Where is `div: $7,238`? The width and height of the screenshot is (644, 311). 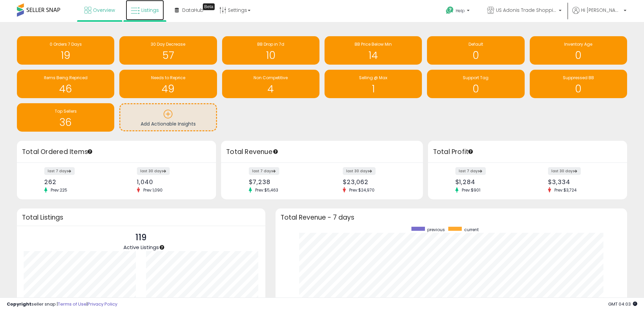 div: $7,238 is located at coordinates (283, 182).